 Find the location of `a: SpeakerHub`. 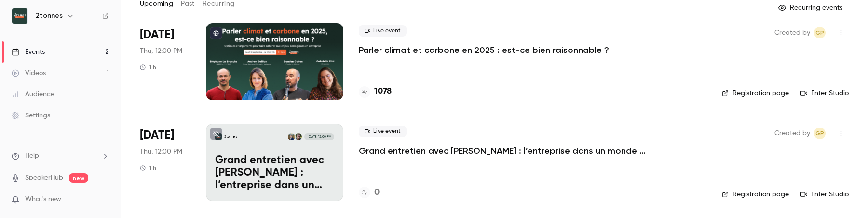

a: SpeakerHub is located at coordinates (44, 178).